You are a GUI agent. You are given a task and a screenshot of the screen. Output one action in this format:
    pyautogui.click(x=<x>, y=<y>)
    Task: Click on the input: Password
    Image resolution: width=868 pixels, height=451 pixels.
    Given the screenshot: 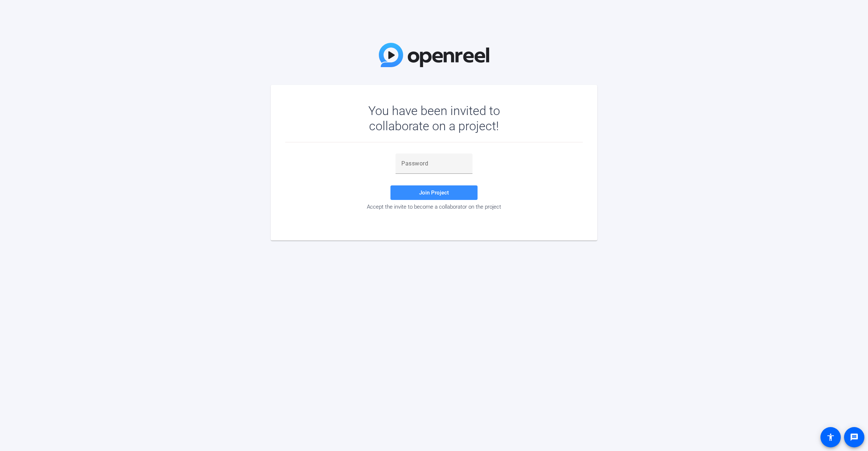 What is the action you would take?
    pyautogui.click(x=434, y=163)
    